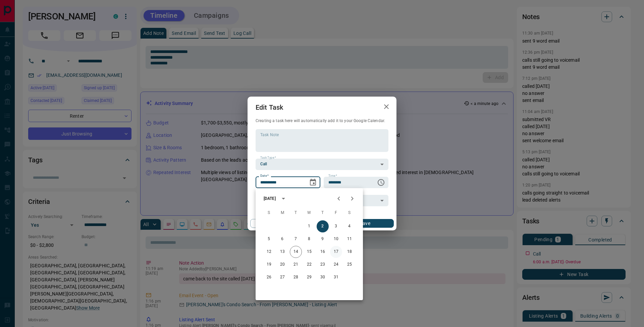 The height and width of the screenshot is (327, 644). I want to click on button: 12, so click(269, 252).